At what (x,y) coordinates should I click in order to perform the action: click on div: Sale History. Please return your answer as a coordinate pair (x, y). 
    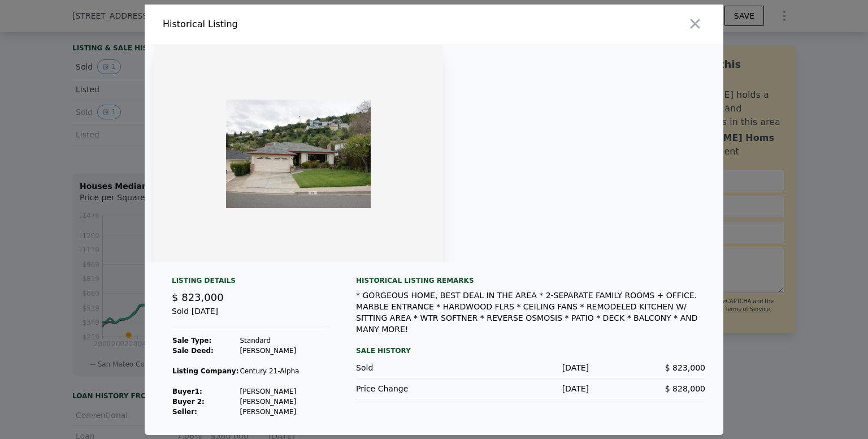
    Looking at the image, I should click on (531, 351).